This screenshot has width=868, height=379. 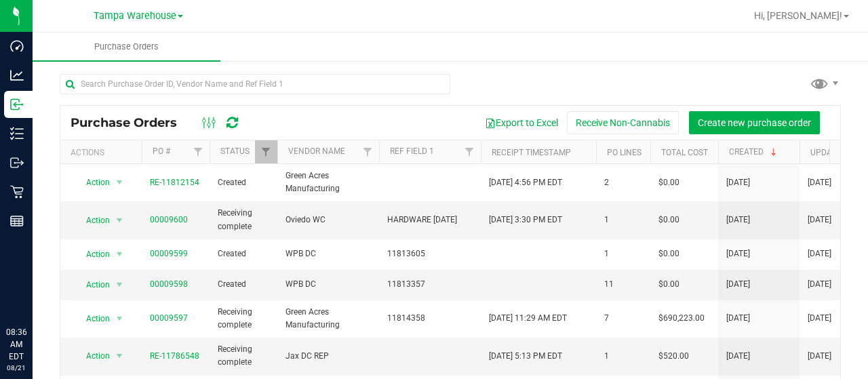 What do you see at coordinates (255, 85) in the screenshot?
I see `input: Search Purchase Order ID, Vendor Name and Ref Field 1` at bounding box center [255, 85].